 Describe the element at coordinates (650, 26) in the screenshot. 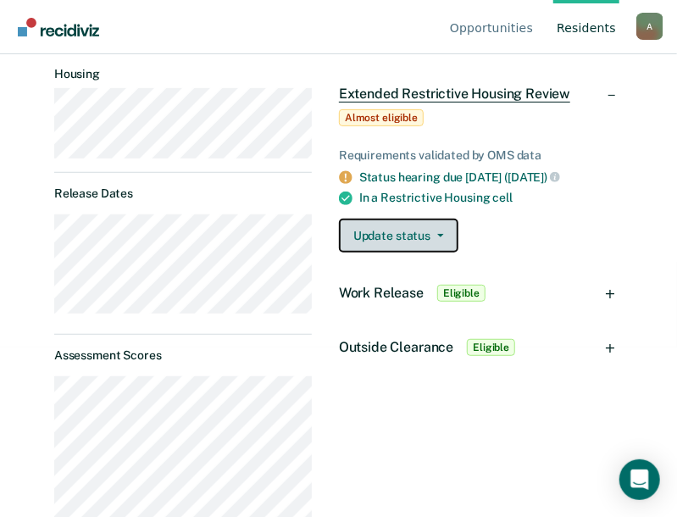

I see `button: Profile dropdown button` at that location.